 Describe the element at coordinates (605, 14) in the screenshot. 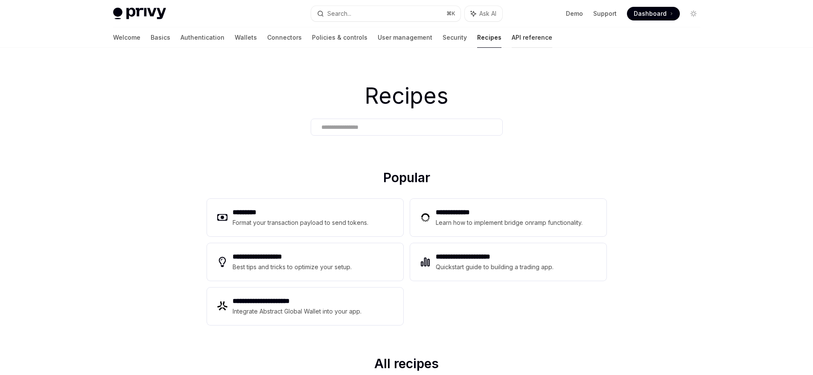

I see `a: Support` at that location.